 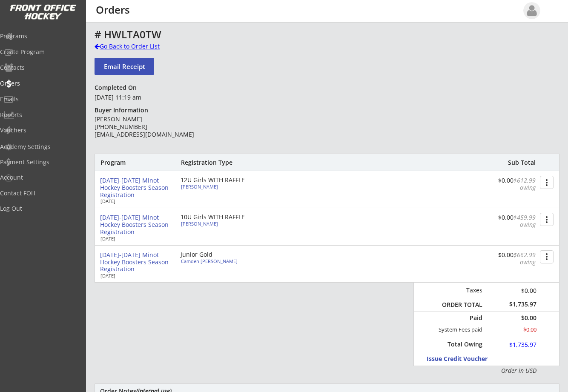 What do you see at coordinates (526, 184) in the screenshot?
I see `font: $612.99 owing` at bounding box center [526, 184].